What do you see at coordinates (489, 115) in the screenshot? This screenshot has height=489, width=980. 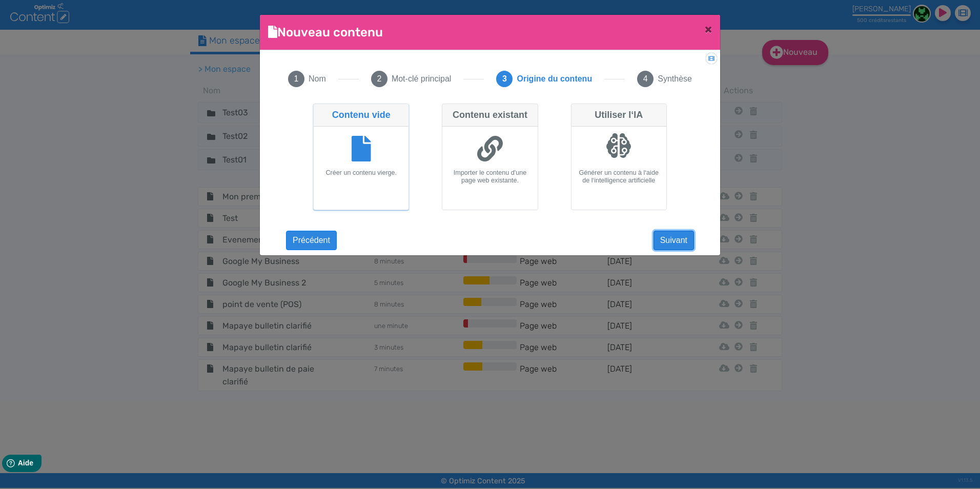 I see `div: Contenu existant` at bounding box center [489, 115].